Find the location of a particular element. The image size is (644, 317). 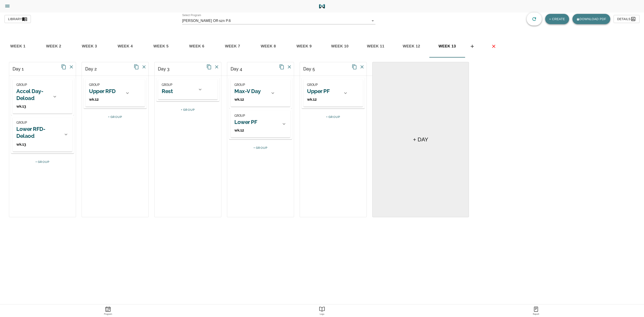

button: downloadDownload pdf is located at coordinates (591, 19).